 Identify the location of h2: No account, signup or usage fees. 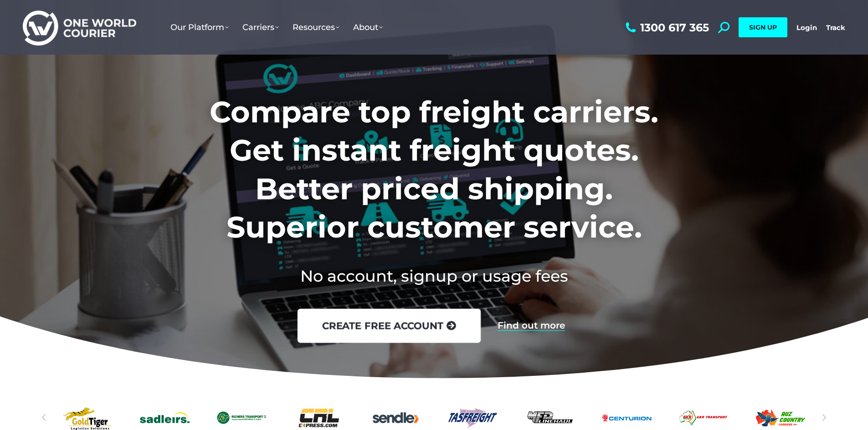
(433, 276).